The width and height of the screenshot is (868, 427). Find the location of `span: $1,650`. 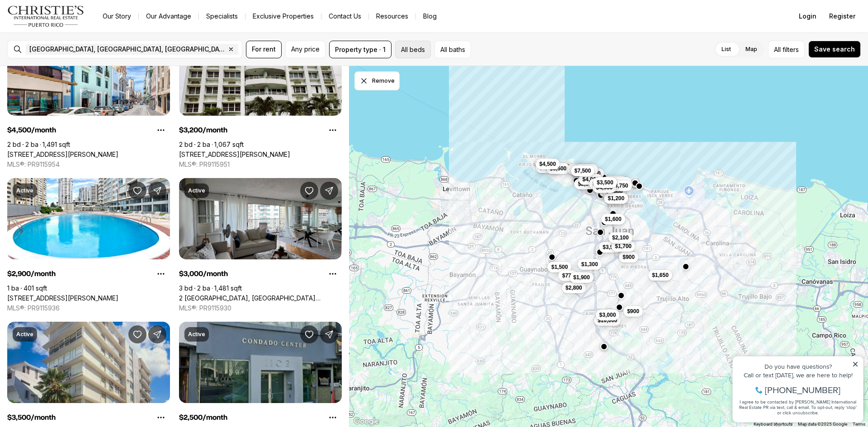

span: $1,650 is located at coordinates (660, 275).